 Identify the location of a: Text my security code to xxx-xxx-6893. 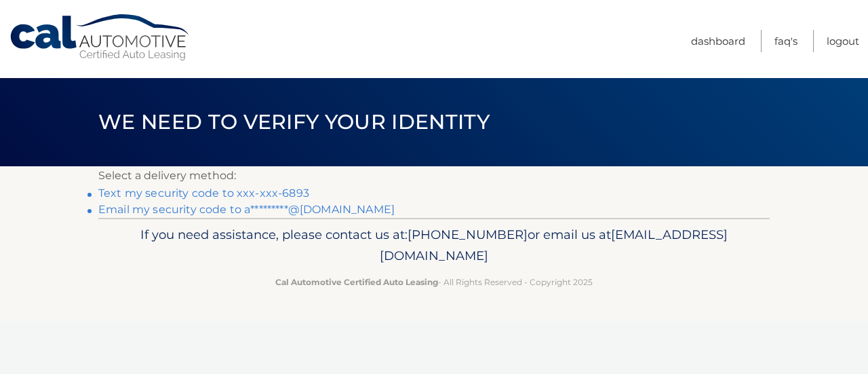
(204, 192).